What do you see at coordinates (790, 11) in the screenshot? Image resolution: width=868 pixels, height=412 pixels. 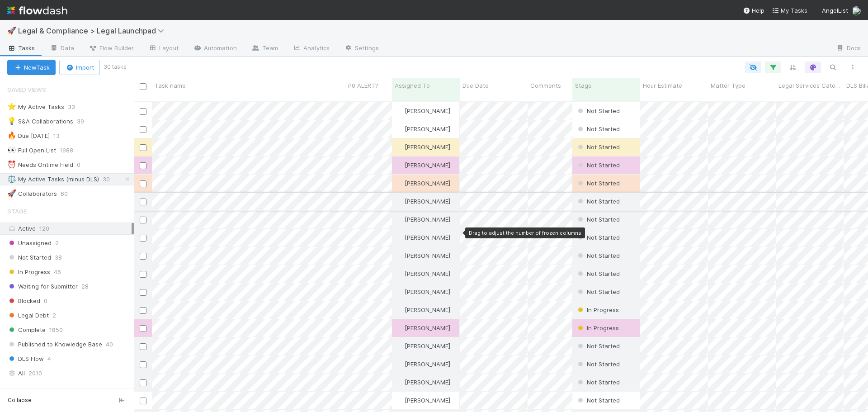 I see `span: My Tasks` at bounding box center [790, 11].